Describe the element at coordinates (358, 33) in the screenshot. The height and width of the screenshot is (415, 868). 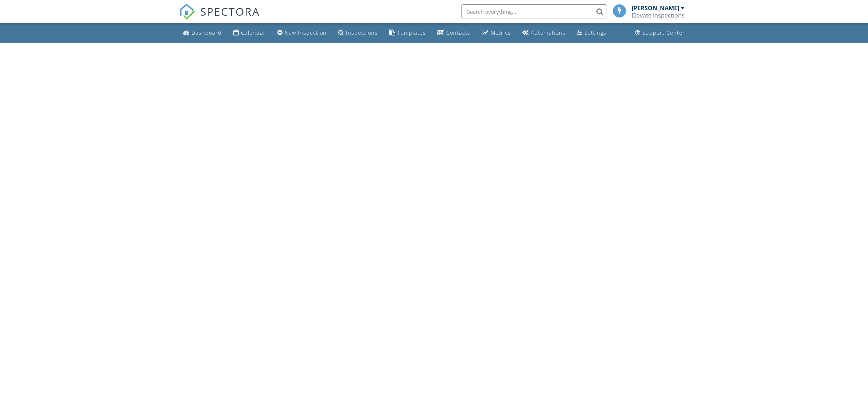
I see `a: Inspections` at that location.